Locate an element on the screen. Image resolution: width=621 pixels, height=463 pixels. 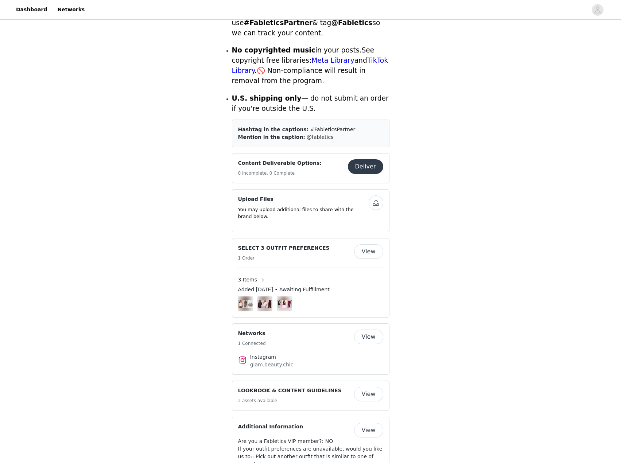
h4: Instagram is located at coordinates (311, 357).